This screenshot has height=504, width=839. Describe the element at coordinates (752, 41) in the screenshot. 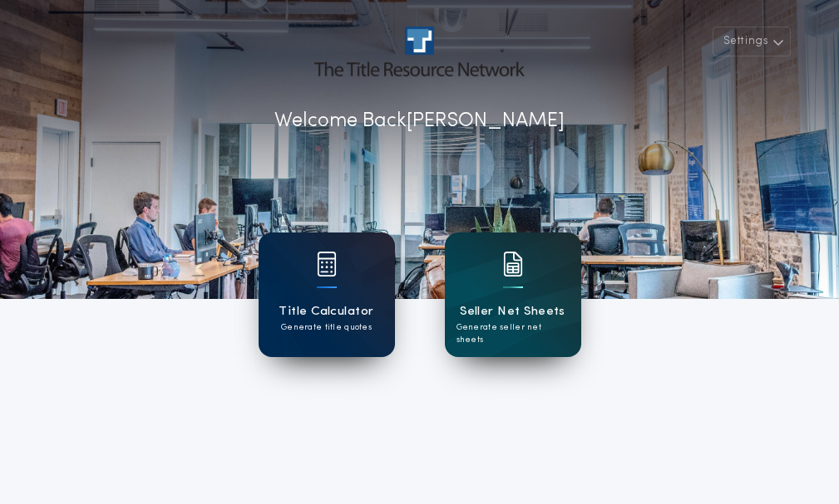

I see `button: Settings` at that location.